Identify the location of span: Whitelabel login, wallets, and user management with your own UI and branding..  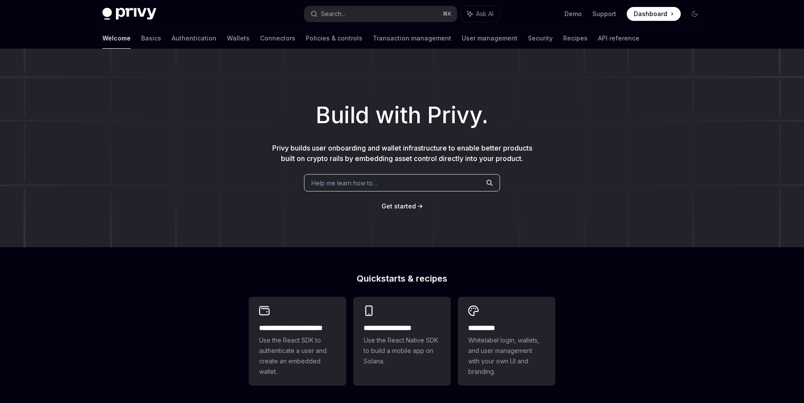
(506, 356).